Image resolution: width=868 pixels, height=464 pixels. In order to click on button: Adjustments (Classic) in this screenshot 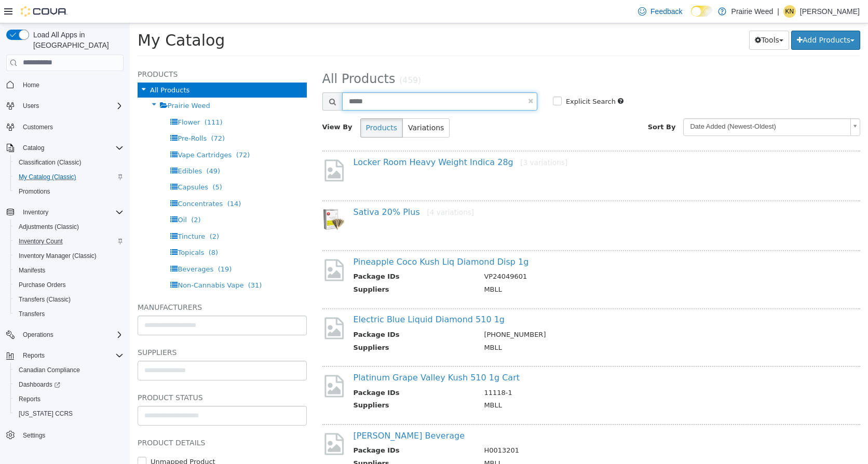, I will do `click(69, 227)`.